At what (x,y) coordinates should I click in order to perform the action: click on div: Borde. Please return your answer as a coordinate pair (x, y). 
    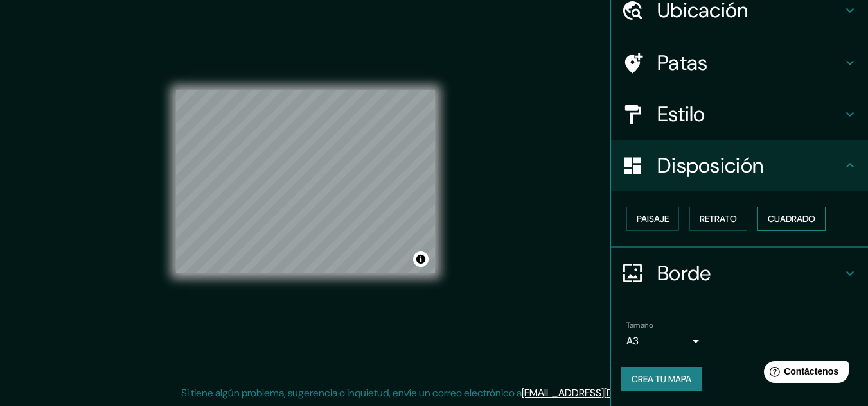
    Looking at the image, I should click on (739, 273).